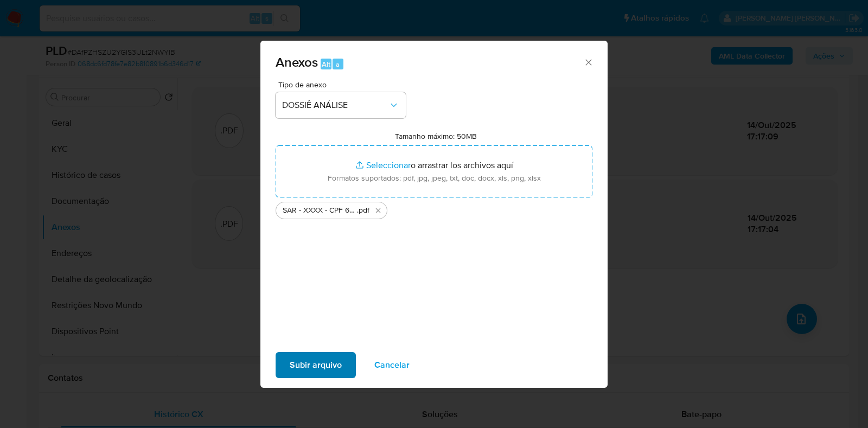 This screenshot has width=868, height=428. What do you see at coordinates (392, 365) in the screenshot?
I see `span: Cancelar` at bounding box center [392, 365].